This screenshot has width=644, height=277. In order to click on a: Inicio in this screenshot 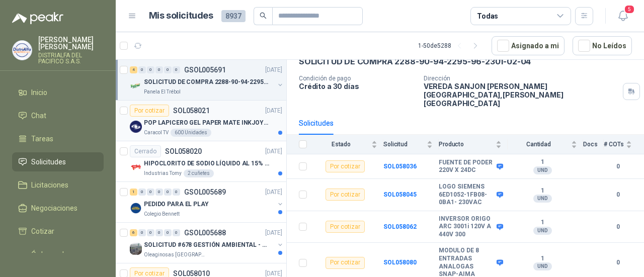, I will do `click(58, 92)`.